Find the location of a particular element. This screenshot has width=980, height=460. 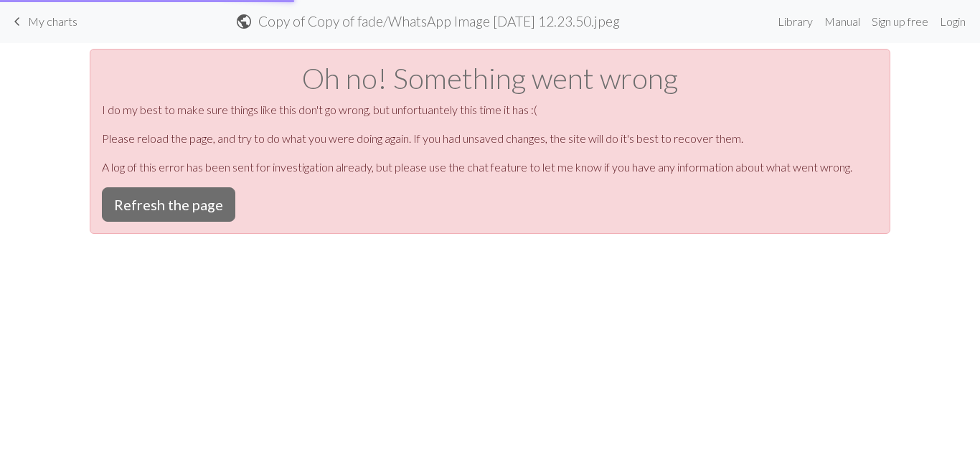

a: My charts is located at coordinates (43, 22).